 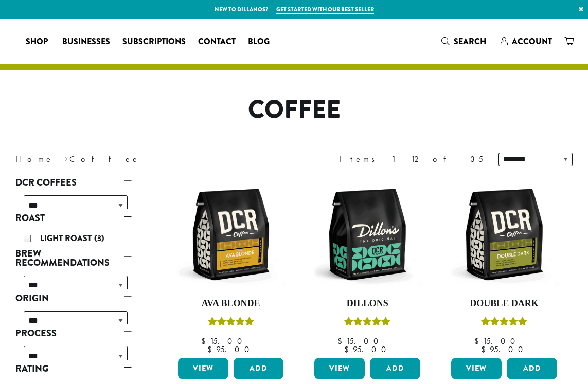 I want to click on a: Get started with our best seller, so click(x=325, y=9).